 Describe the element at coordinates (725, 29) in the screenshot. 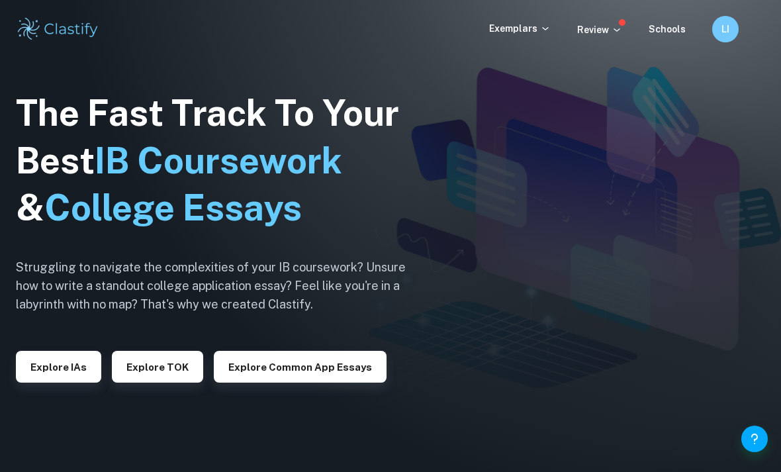

I see `button: LI` at that location.